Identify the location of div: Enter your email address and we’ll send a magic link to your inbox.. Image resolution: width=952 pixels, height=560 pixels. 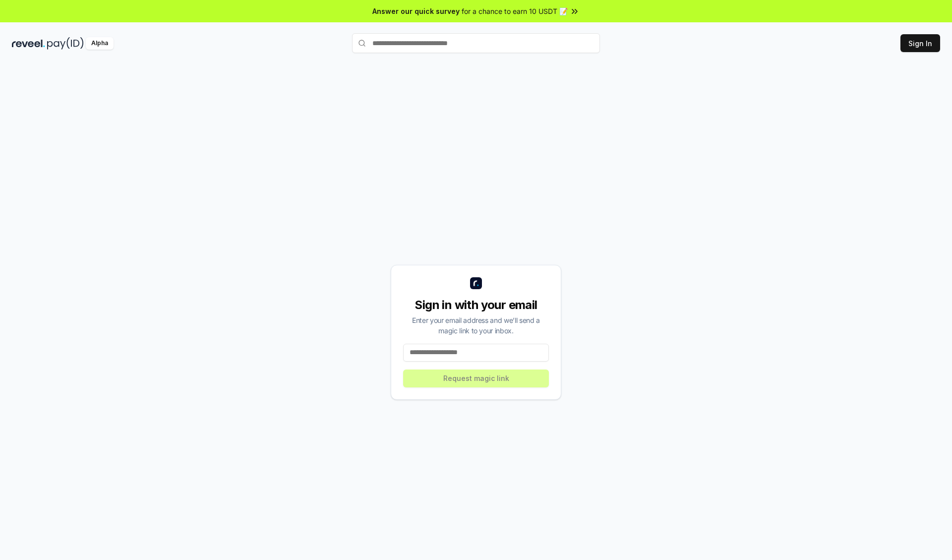
(476, 326).